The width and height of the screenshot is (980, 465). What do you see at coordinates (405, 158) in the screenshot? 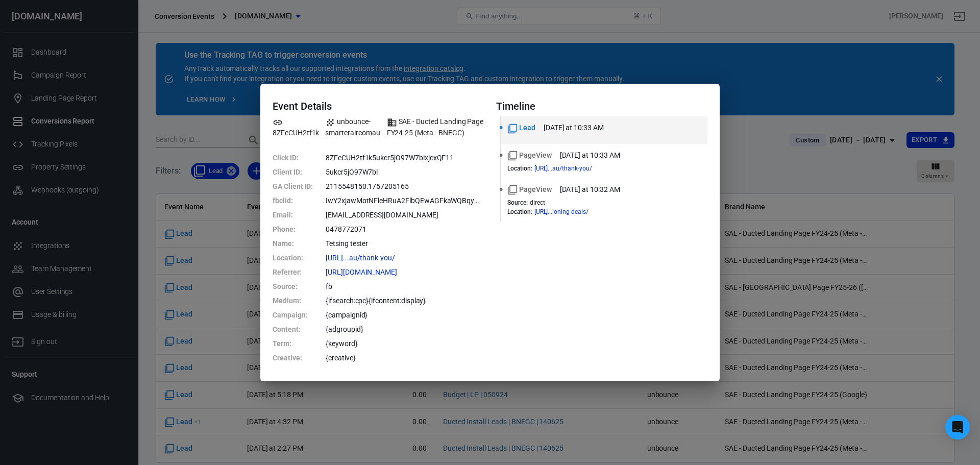
I see `dd: 8ZFeCUH2tf1k5ukcr5jO97W7blxjcxQF11` at bounding box center [405, 158].